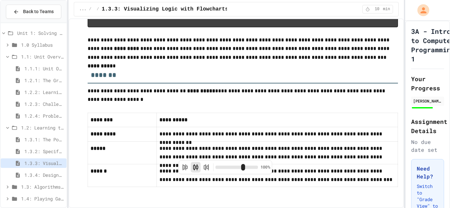 The width and height of the screenshot is (450, 208). Describe the element at coordinates (44, 140) in the screenshot. I see `span: 1.3.1: The Power of Algorithms` at that location.